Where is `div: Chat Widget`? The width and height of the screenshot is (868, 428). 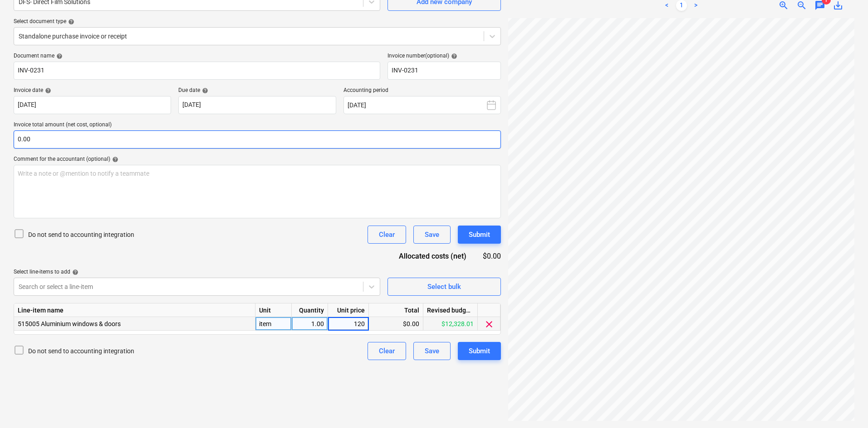 div: Chat Widget is located at coordinates (845, 407).